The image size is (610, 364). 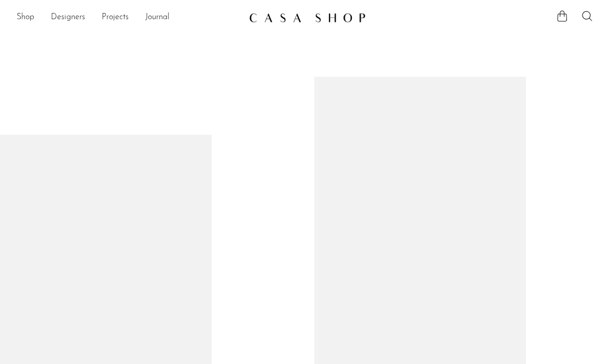 What do you see at coordinates (115, 18) in the screenshot?
I see `a: Projects` at bounding box center [115, 18].